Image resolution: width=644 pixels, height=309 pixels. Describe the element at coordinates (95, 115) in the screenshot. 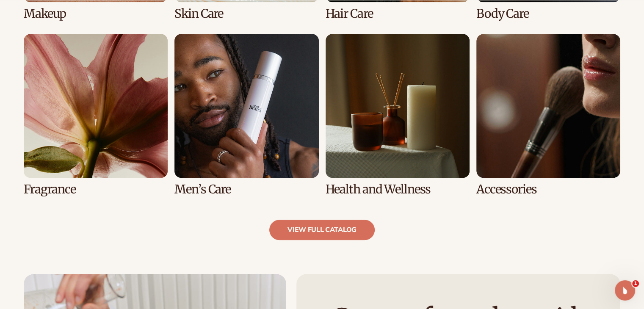

I see `div: 5 / 8` at that location.